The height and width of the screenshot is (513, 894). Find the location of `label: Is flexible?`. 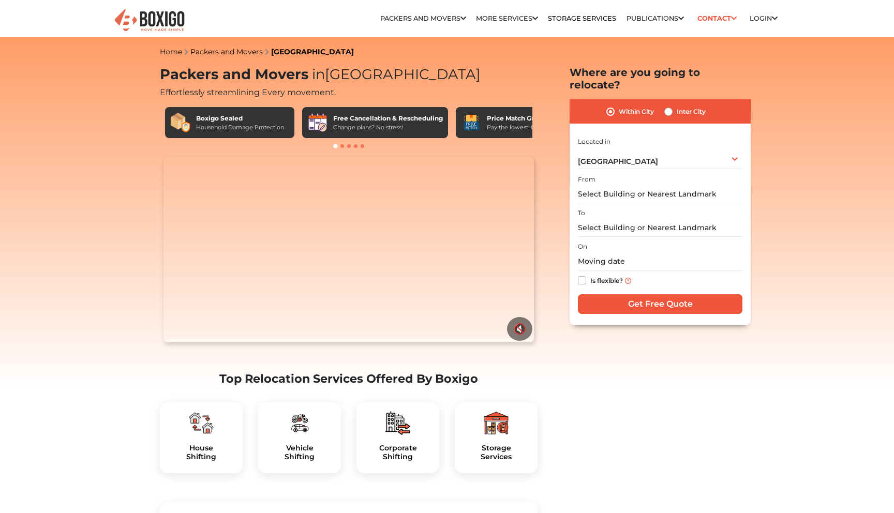

label: Is flexible? is located at coordinates (606, 279).